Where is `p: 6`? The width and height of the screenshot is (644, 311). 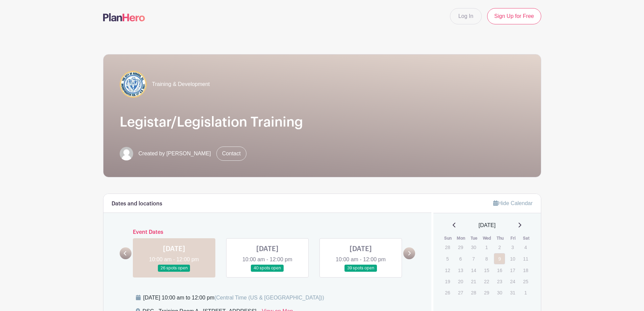
p: 6 is located at coordinates (460, 258).